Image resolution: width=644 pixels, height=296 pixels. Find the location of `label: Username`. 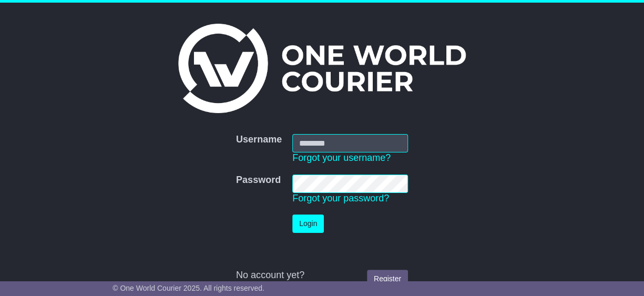

label: Username is located at coordinates (259, 140).